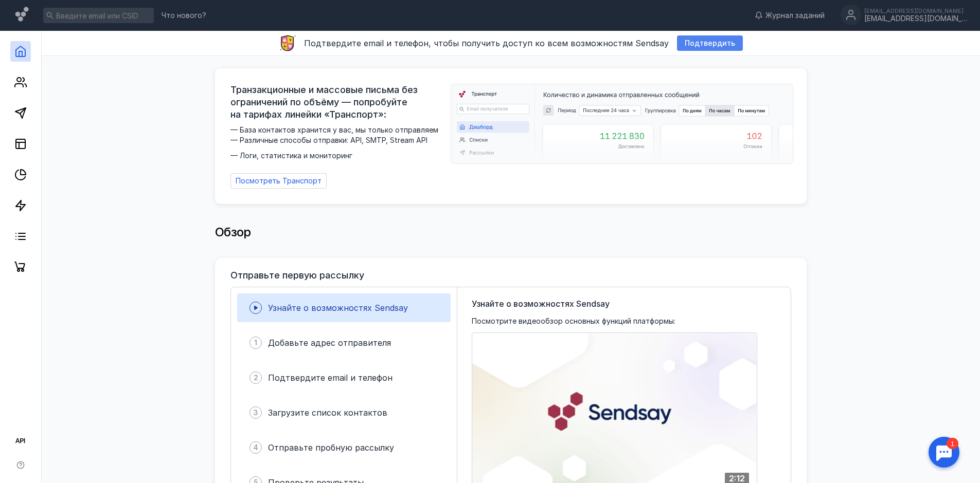 The image size is (980, 483). I want to click on a: Журнал заданий, so click(789, 16).